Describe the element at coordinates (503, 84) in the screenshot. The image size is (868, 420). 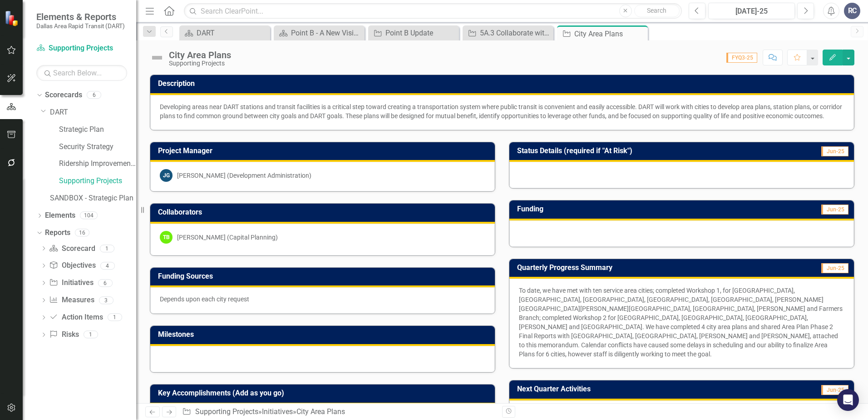
I see `h3: Description` at that location.